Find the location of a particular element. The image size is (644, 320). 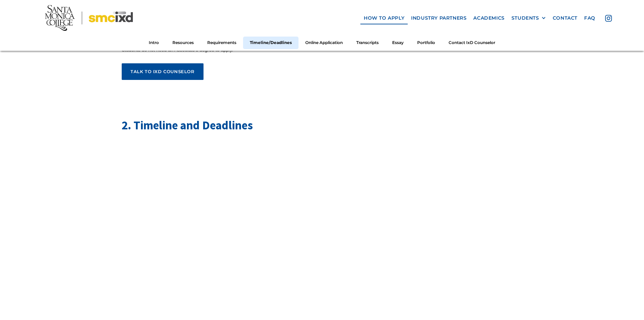

div: Students do not need an Associate’s degree to apply. is located at coordinates (322, 51).